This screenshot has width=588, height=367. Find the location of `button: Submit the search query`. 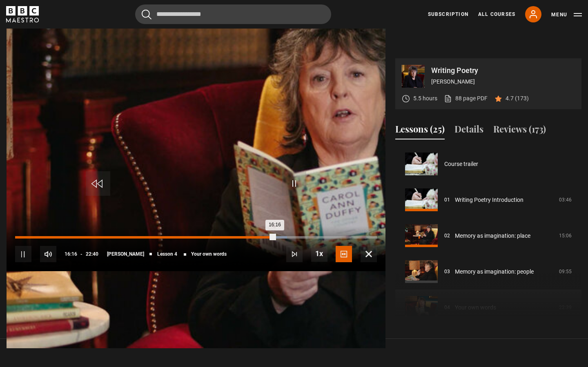

button: Submit the search query is located at coordinates (146, 14).